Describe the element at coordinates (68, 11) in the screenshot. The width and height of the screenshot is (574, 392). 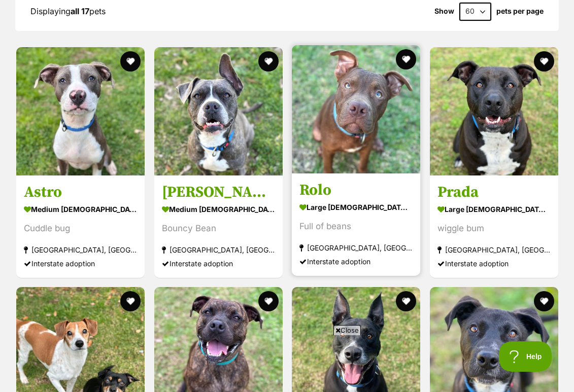
I see `span: Displaying pets` at that location.